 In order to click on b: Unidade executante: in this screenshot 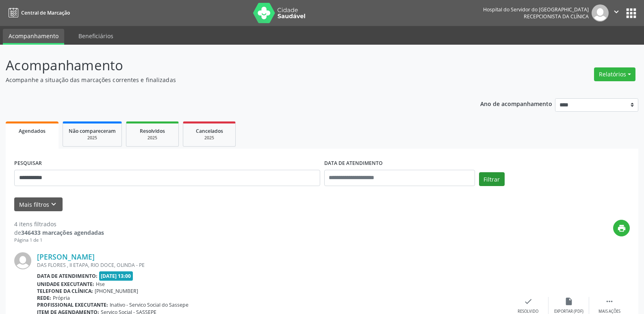, I will do `click(66, 284)`.